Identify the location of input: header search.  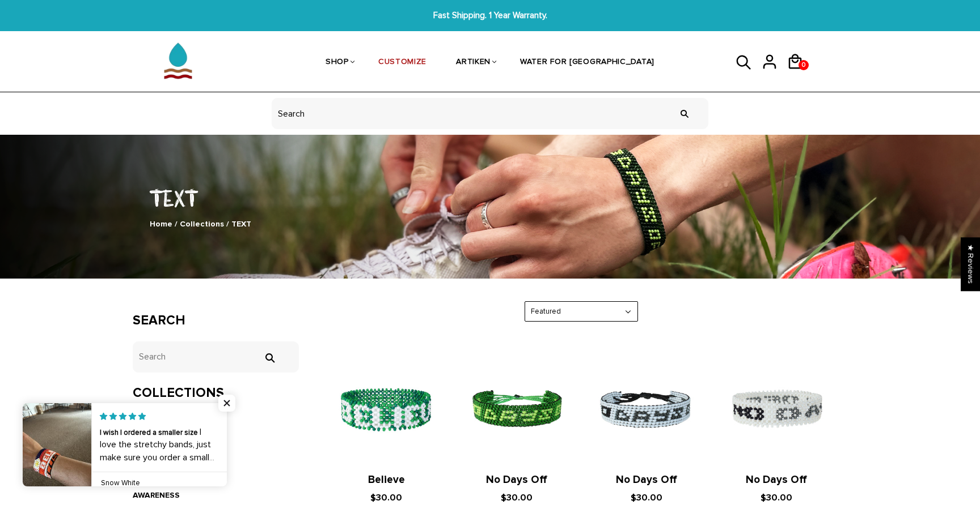
(490, 113).